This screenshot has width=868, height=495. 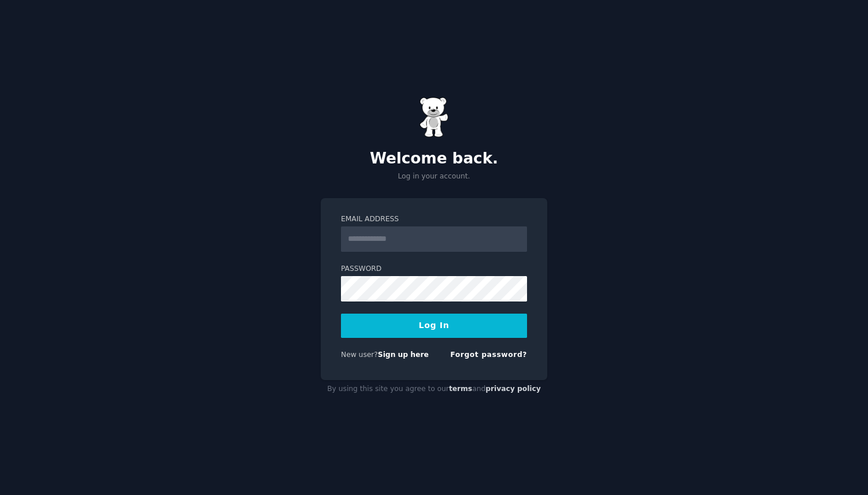 I want to click on button: Log In, so click(x=434, y=326).